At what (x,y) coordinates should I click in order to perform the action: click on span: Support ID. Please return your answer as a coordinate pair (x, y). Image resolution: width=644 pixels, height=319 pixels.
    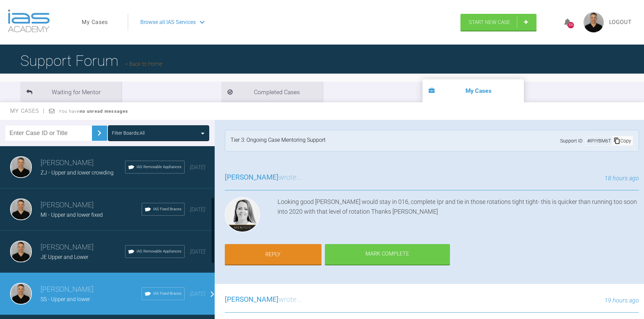
    Looking at the image, I should click on (572, 141).